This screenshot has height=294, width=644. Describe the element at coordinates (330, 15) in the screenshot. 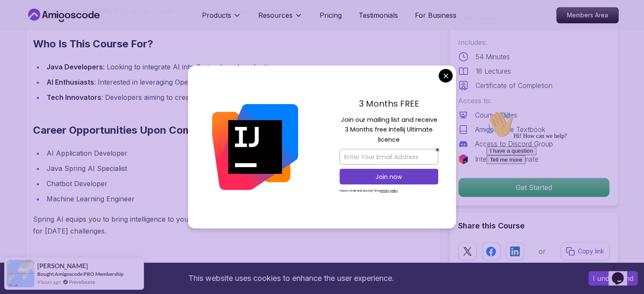

I see `a: Pricing` at that location.